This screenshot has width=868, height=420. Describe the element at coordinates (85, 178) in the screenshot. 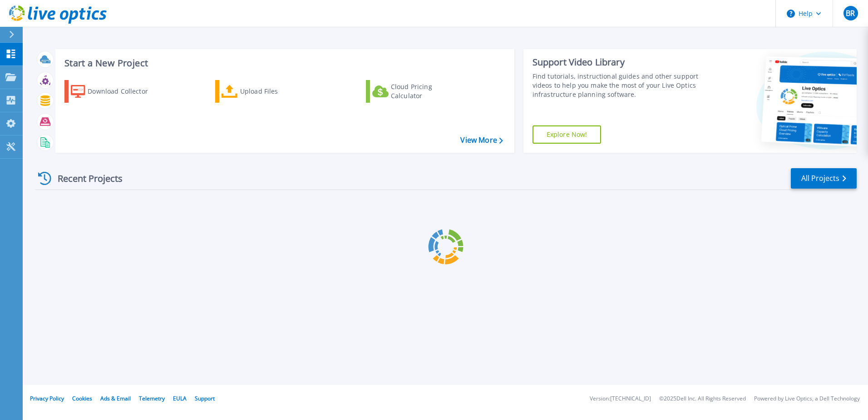

I see `div: Recent Projects` at that location.